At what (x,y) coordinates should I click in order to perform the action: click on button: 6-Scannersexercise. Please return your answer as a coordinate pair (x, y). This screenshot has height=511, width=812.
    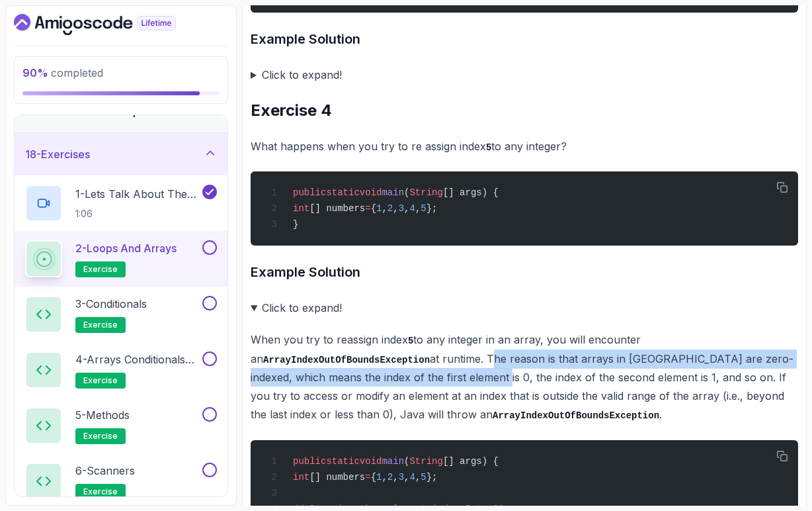
    Looking at the image, I should click on (121, 481).